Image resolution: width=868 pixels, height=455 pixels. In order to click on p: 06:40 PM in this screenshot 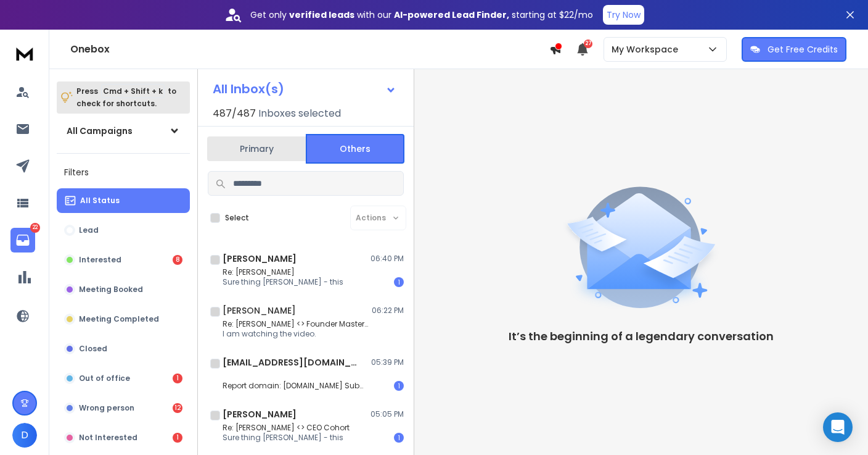, I will do `click(388, 259)`.